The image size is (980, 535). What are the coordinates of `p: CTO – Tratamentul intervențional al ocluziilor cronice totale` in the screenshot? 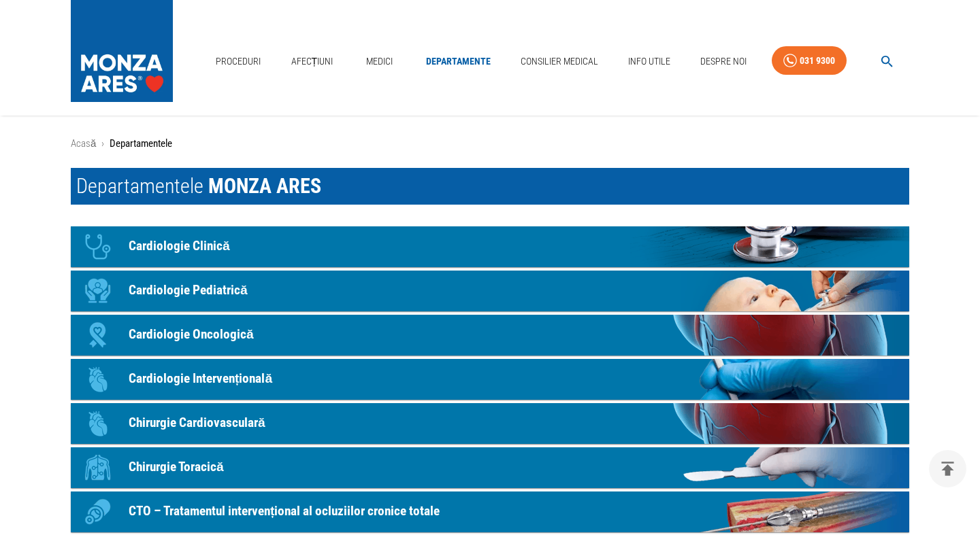 It's located at (284, 512).